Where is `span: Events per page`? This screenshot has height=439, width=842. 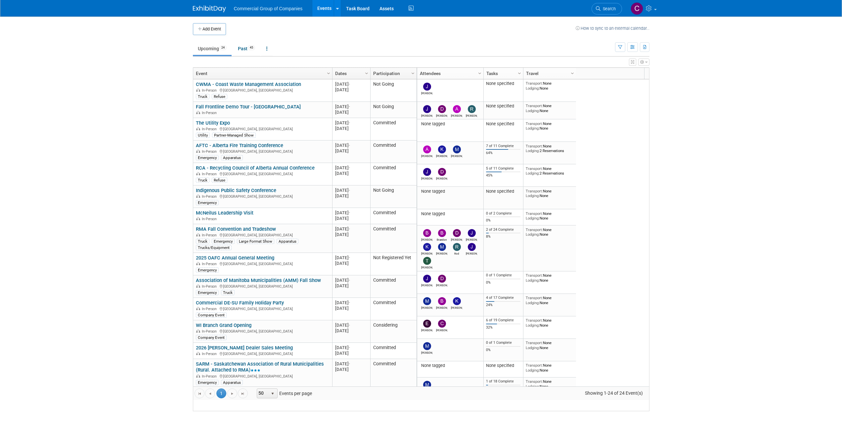 span: Events per page is located at coordinates (283, 394).